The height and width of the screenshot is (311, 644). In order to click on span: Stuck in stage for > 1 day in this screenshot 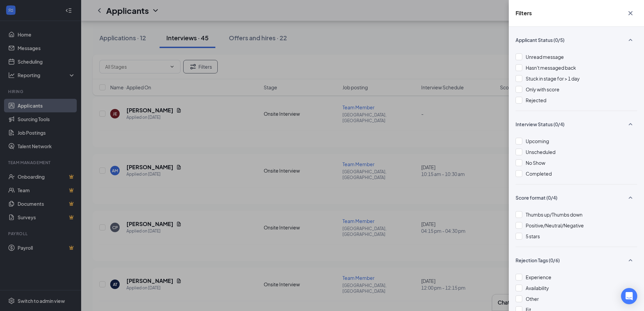, I will do `click(553, 78)`.